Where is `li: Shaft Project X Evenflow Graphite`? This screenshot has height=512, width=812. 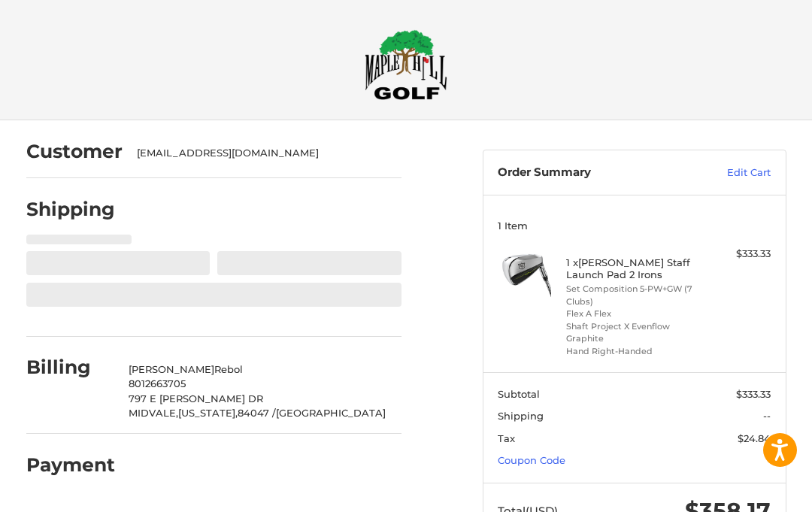
li: Shaft Project X Evenflow Graphite is located at coordinates (633, 332).